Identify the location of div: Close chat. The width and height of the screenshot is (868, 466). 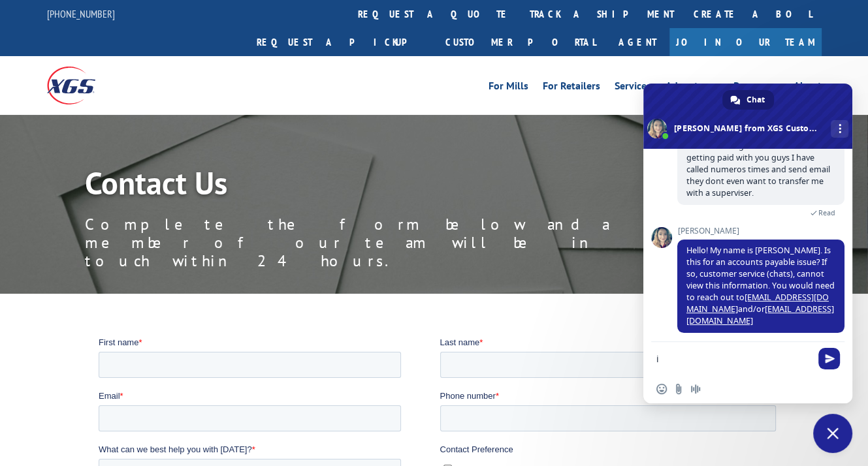
(832, 433).